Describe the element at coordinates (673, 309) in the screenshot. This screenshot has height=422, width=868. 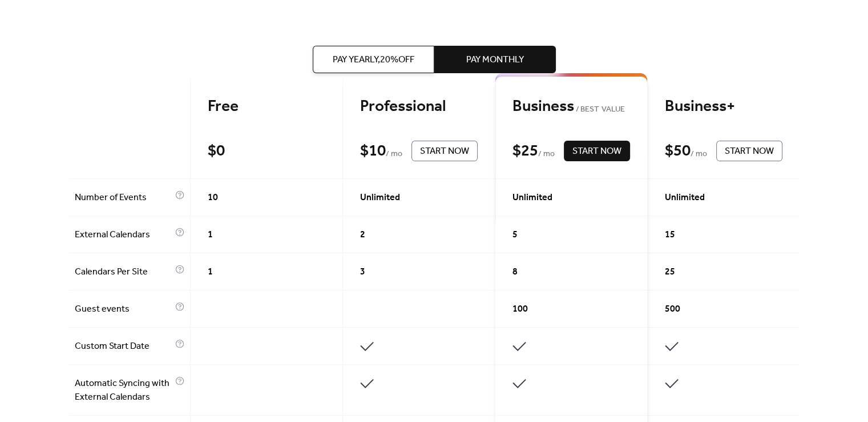
I see `span: 500` at that location.